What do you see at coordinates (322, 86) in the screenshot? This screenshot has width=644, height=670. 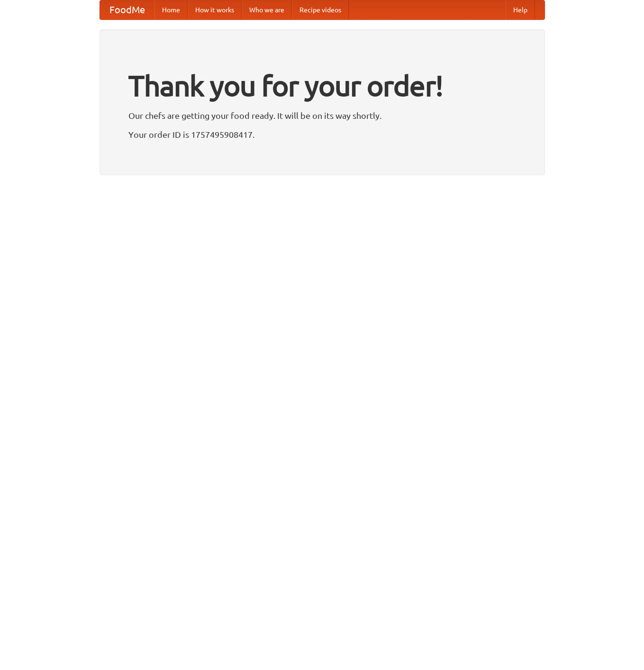 I see `h1: Thank you for your order!` at bounding box center [322, 86].